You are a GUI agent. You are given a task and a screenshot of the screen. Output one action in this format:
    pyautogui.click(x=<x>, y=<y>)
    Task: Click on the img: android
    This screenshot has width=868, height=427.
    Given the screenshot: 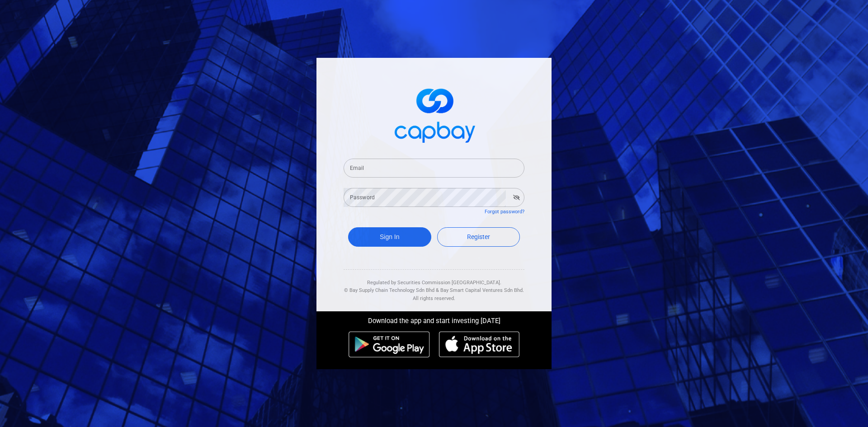 What is the action you would take?
    pyautogui.click(x=389, y=345)
    